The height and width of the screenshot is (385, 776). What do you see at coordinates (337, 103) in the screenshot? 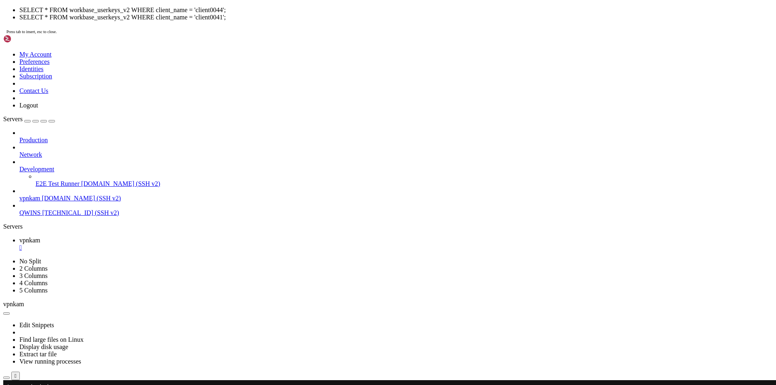
I see `x-row: root@25a3a1673f72:/vpnkamchatka# logbot` at bounding box center [337, 103].